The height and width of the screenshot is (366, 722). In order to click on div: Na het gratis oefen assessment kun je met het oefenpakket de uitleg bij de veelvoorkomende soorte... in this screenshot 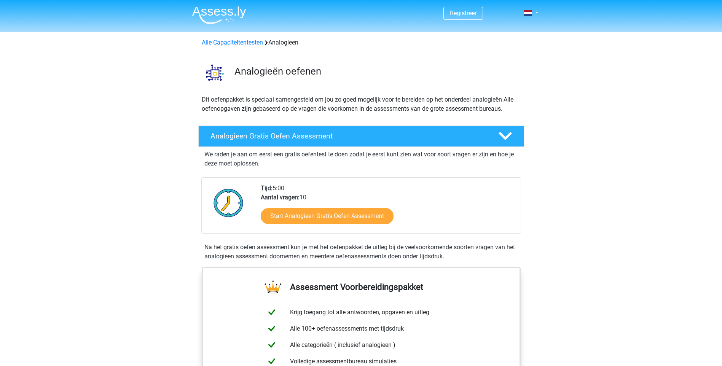, I will do `click(361, 252)`.